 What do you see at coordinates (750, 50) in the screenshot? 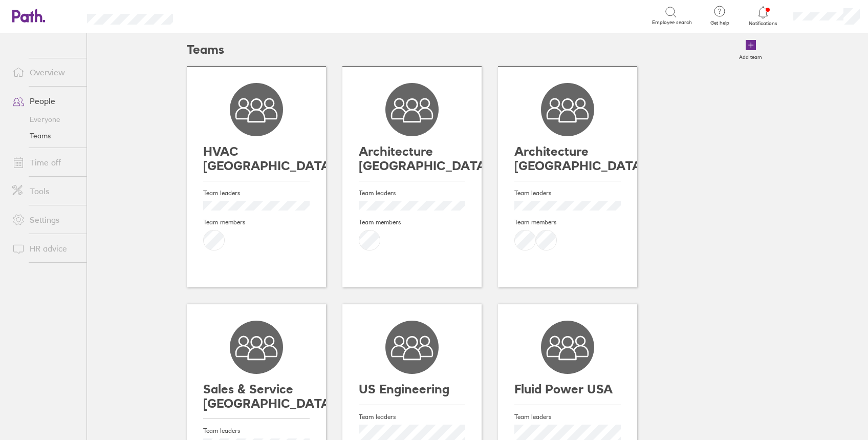
I see `a: Add team` at bounding box center [750, 50].